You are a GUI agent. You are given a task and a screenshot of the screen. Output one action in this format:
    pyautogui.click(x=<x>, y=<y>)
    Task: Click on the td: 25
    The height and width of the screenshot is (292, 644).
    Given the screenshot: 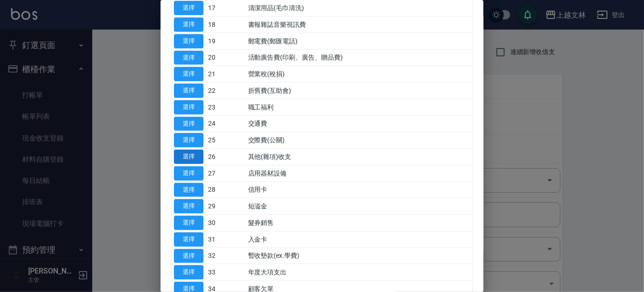 What is the action you would take?
    pyautogui.click(x=225, y=140)
    